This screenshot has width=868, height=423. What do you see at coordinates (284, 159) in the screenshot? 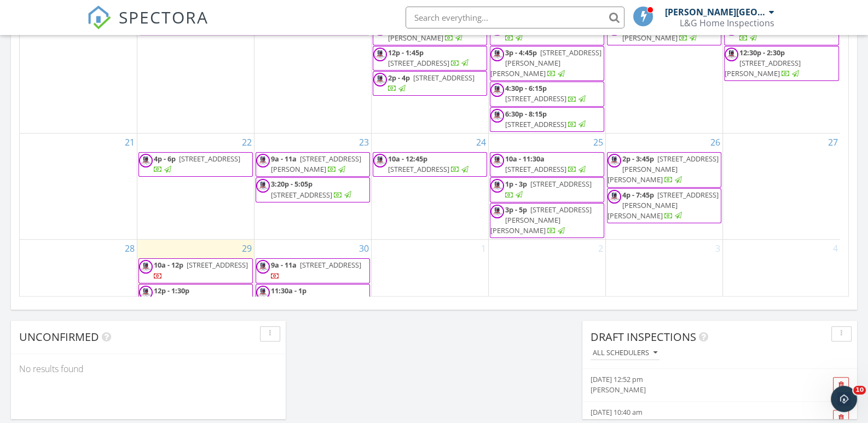
I see `span: 9a - 11a` at bounding box center [284, 159].